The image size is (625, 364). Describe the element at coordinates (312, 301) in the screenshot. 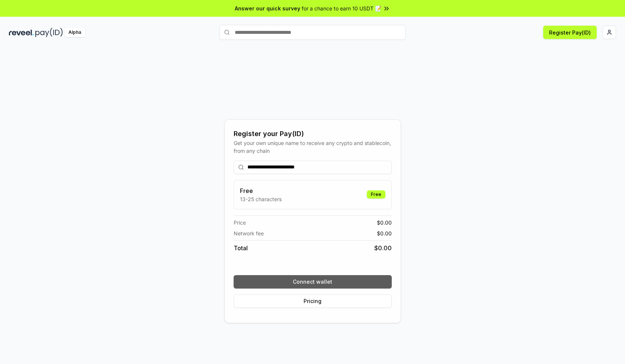

I see `button: Pricing` at that location.